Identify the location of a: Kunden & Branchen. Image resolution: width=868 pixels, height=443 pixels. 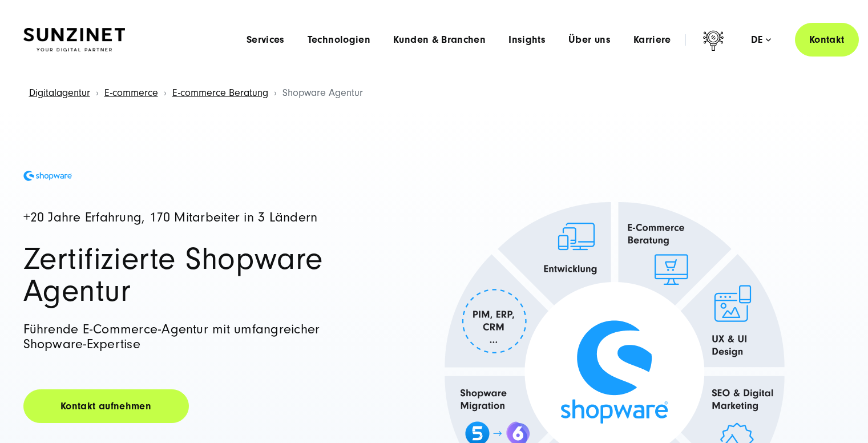
(440, 40).